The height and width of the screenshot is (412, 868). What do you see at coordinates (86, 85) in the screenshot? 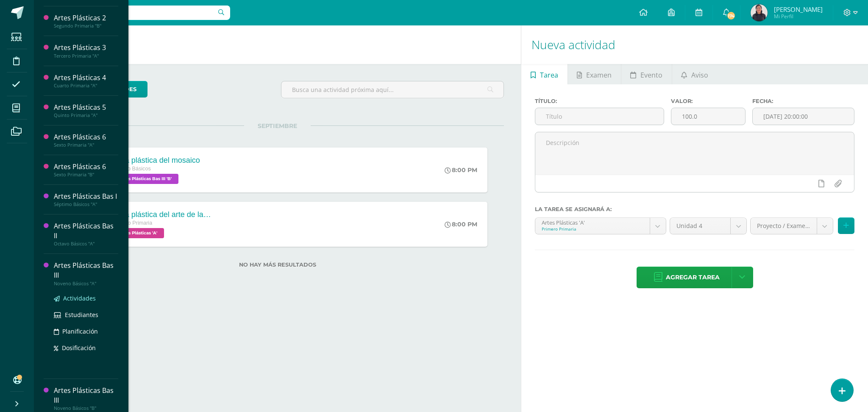
I see `div: Cuarto Primaria "A"` at bounding box center [86, 85].